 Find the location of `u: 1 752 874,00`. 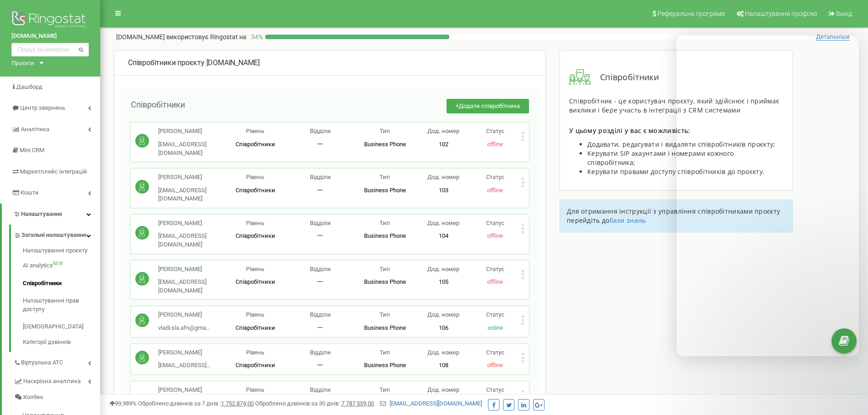

u: 1 752 874,00 is located at coordinates (238, 403).